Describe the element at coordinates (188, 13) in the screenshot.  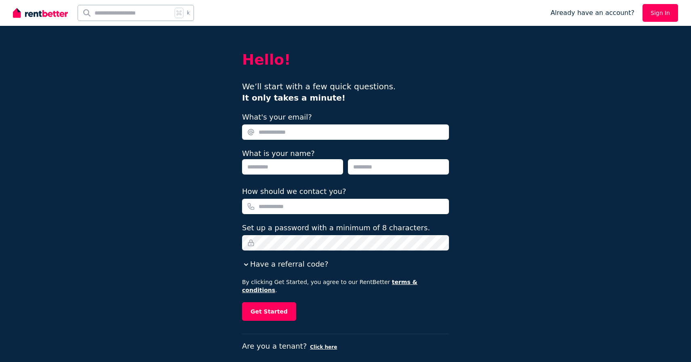
I see `span: k` at that location.